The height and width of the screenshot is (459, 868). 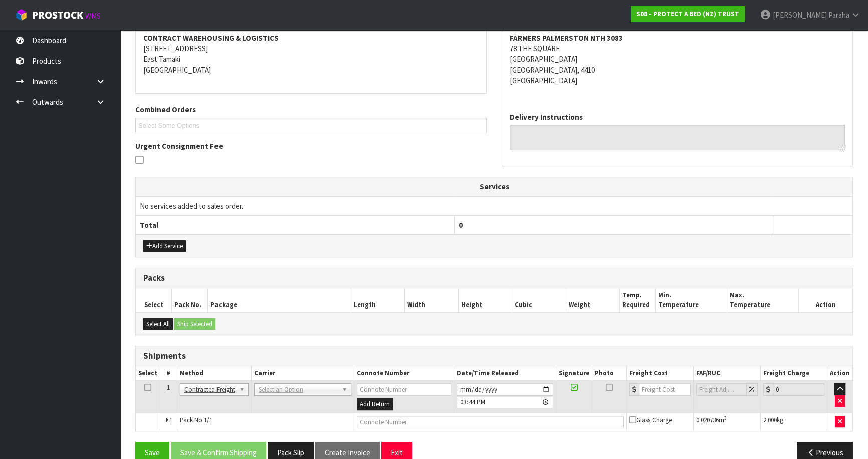 What do you see at coordinates (665, 389) in the screenshot?
I see `input: Freight Cost` at bounding box center [665, 389].